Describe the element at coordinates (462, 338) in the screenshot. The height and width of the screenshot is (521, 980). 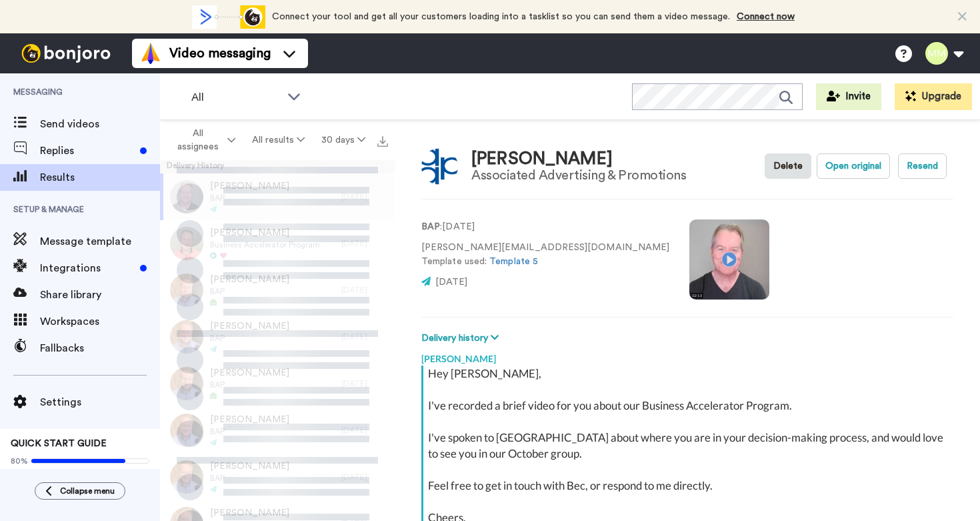
I see `button: Delivery history` at that location.